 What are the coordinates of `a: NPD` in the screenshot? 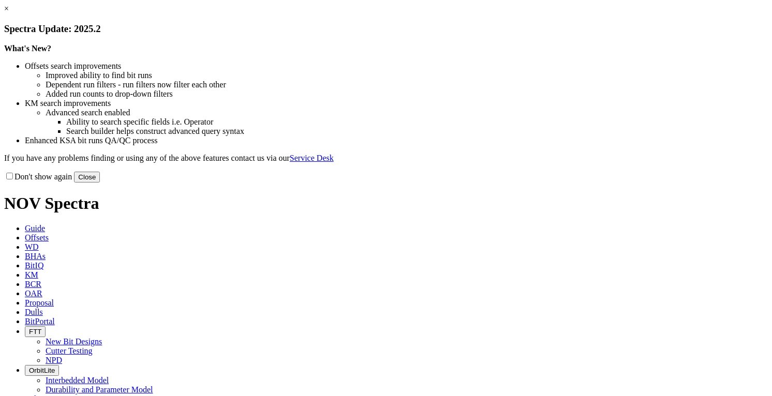 It's located at (54, 360).